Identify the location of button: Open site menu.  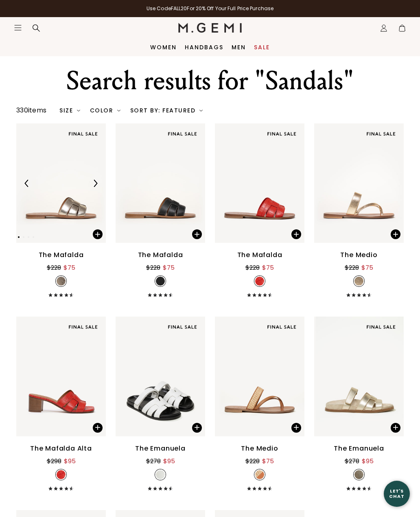
(18, 28).